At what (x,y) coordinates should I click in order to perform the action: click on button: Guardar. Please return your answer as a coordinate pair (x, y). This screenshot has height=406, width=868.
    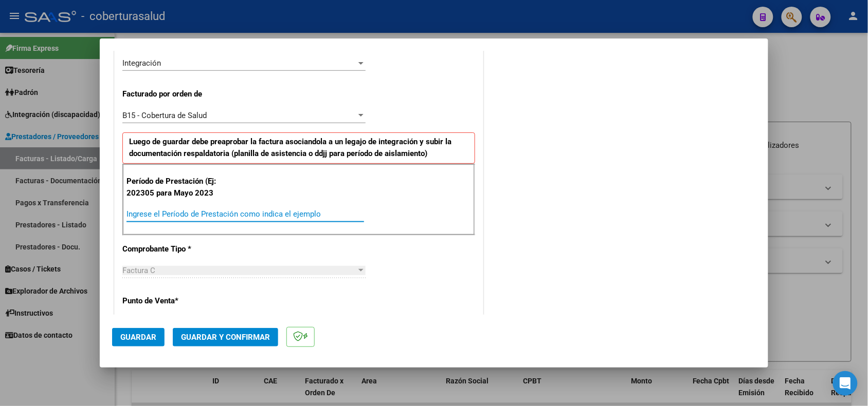
    Looking at the image, I should click on (138, 338).